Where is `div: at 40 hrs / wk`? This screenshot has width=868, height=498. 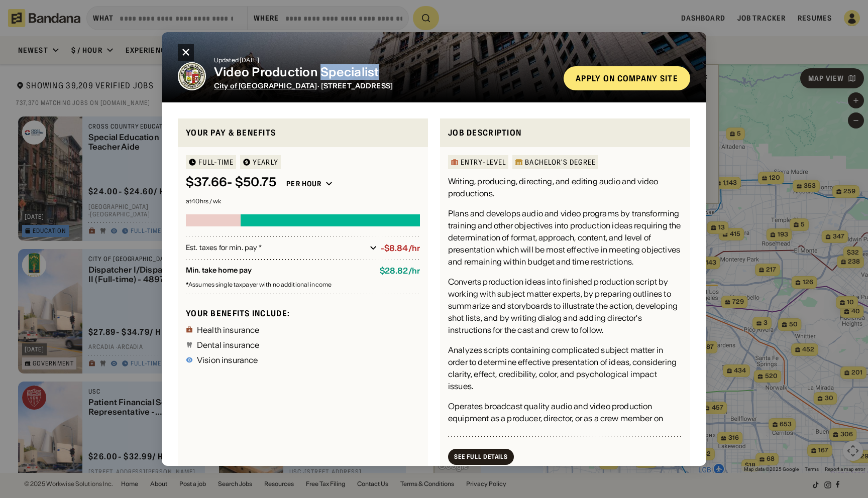
div: at 40 hrs / wk is located at coordinates (303, 201).